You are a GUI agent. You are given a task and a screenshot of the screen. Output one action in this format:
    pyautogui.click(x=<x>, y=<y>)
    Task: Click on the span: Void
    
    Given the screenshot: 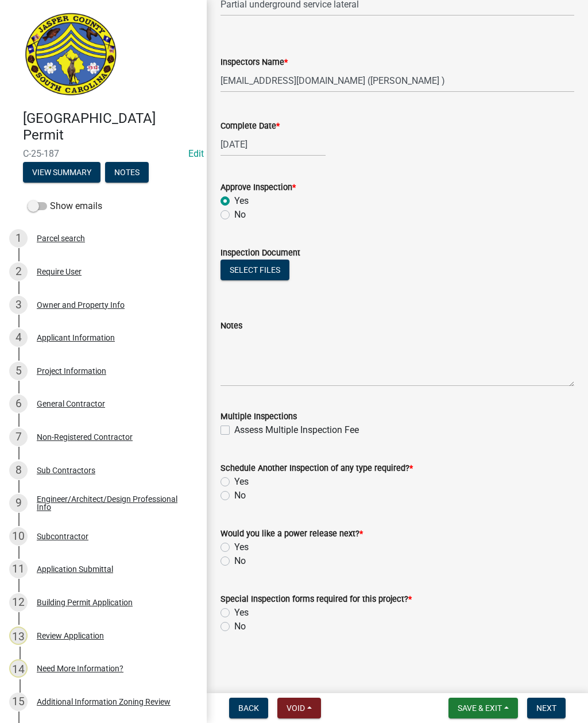 What is the action you would take?
    pyautogui.click(x=296, y=708)
    